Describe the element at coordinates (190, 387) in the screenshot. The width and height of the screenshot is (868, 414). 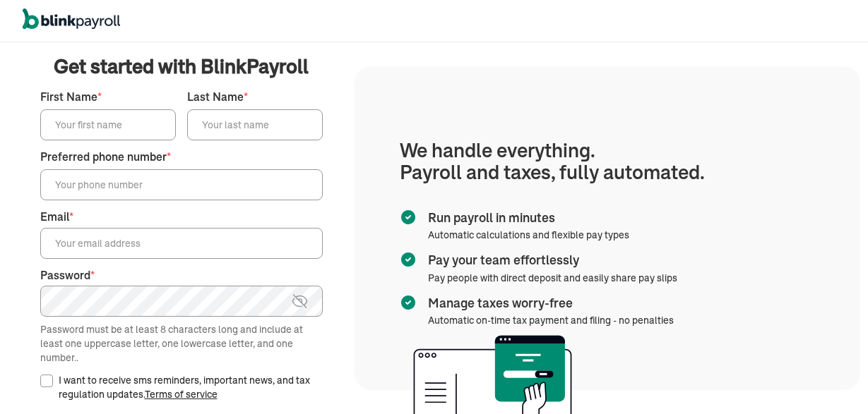
I see `label: I want to receive sms reminders, important news, and tax regulation updates.` at that location.